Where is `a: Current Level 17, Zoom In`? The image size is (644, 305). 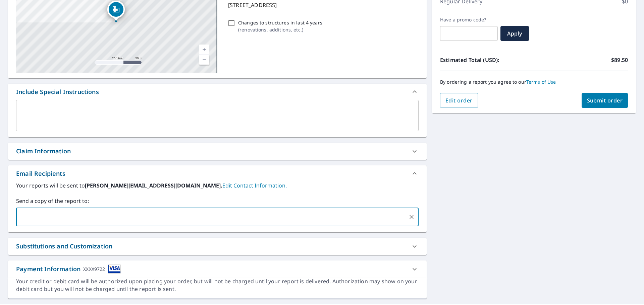 a: Current Level 17, Zoom In is located at coordinates (204, 50).